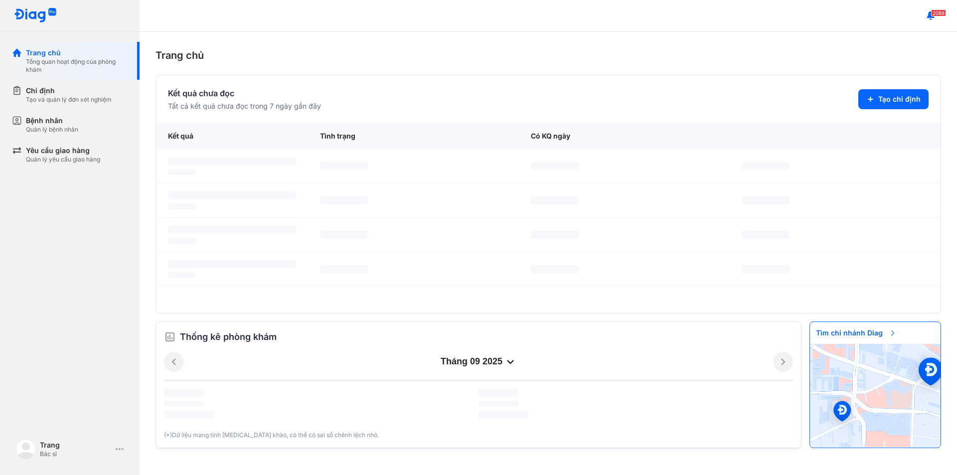 The image size is (957, 475). What do you see at coordinates (63, 150) in the screenshot?
I see `div: Yêu cầu giao hàng` at bounding box center [63, 150].